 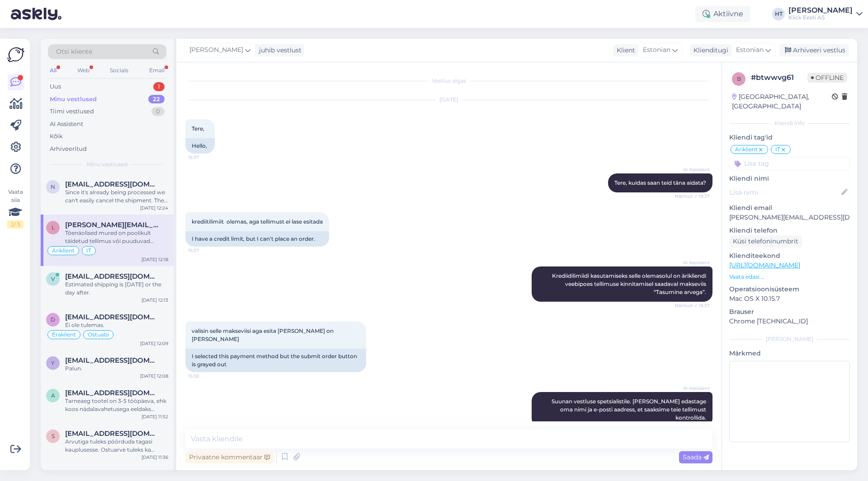 What do you see at coordinates (789, 256) in the screenshot?
I see `p: Klienditeekond` at bounding box center [789, 256].